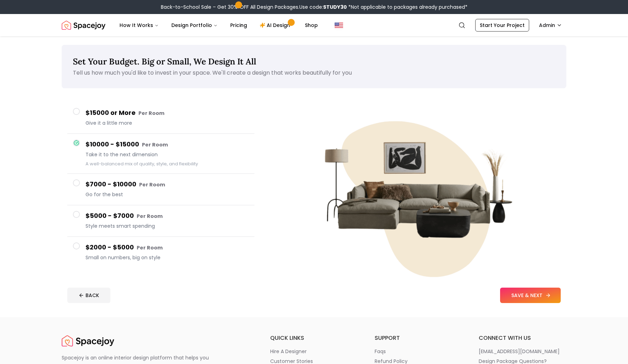 The width and height of the screenshot is (628, 364). What do you see at coordinates (167, 247) in the screenshot?
I see `h4: $2000 - $5000` at bounding box center [167, 247].